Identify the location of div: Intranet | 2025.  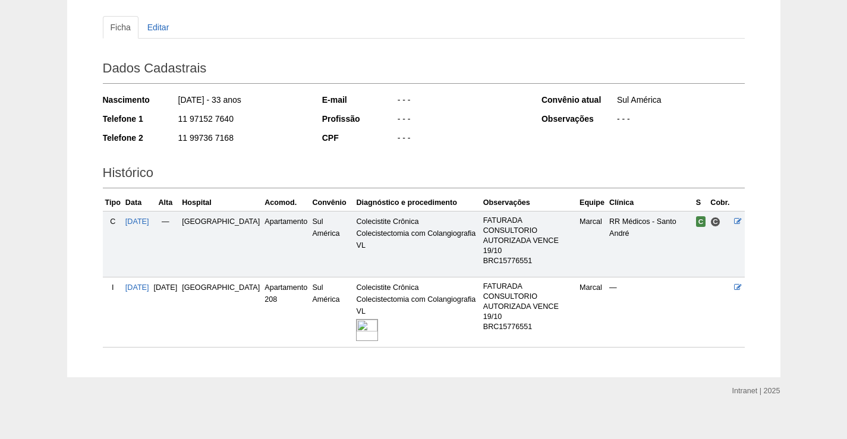
(756, 391).